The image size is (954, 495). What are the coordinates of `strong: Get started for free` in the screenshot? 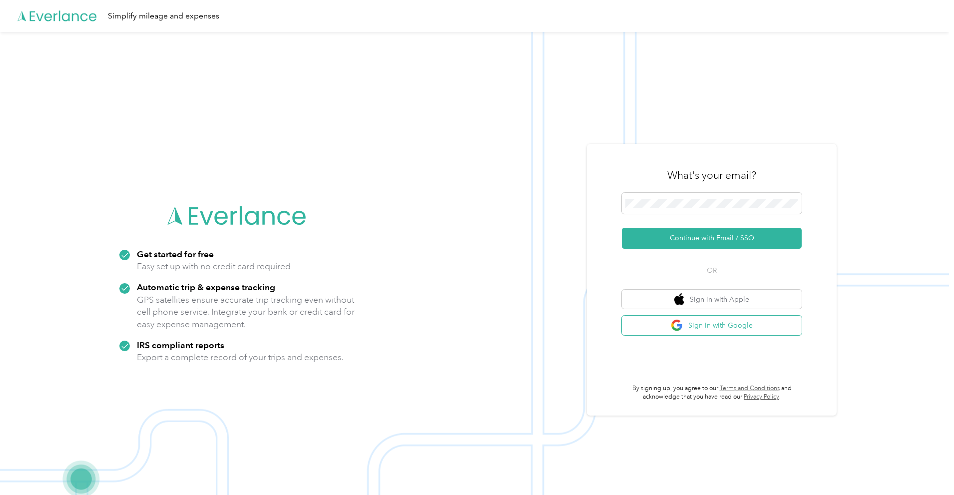 It's located at (175, 254).